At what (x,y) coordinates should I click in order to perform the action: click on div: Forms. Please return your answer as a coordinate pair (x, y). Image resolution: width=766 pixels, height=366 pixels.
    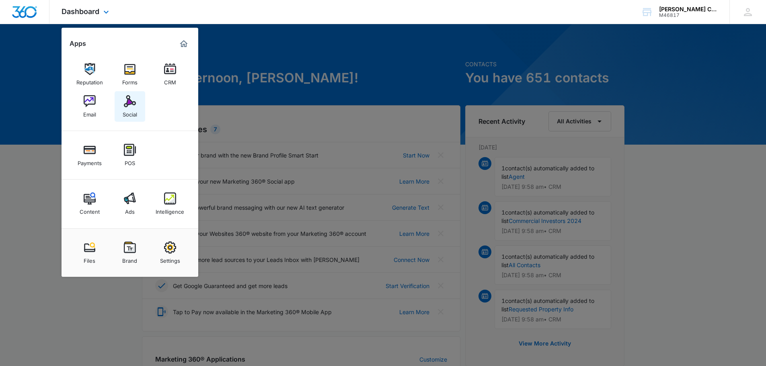
    Looking at the image, I should click on (130, 80).